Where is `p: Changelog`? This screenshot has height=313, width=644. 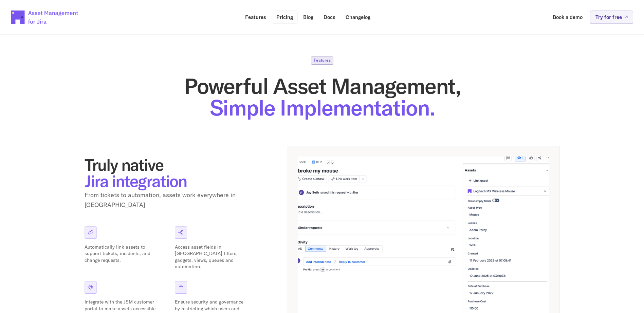
p: Changelog is located at coordinates (358, 17).